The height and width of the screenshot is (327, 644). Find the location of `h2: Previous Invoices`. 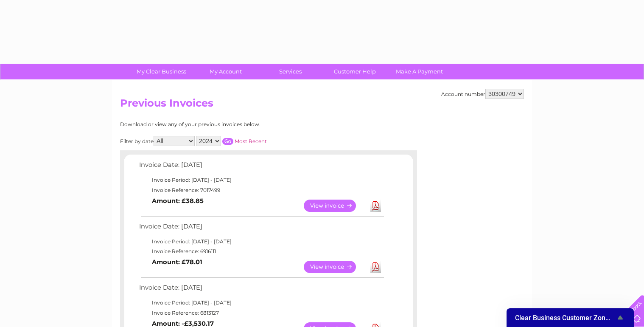

h2: Previous Invoices is located at coordinates (322, 105).